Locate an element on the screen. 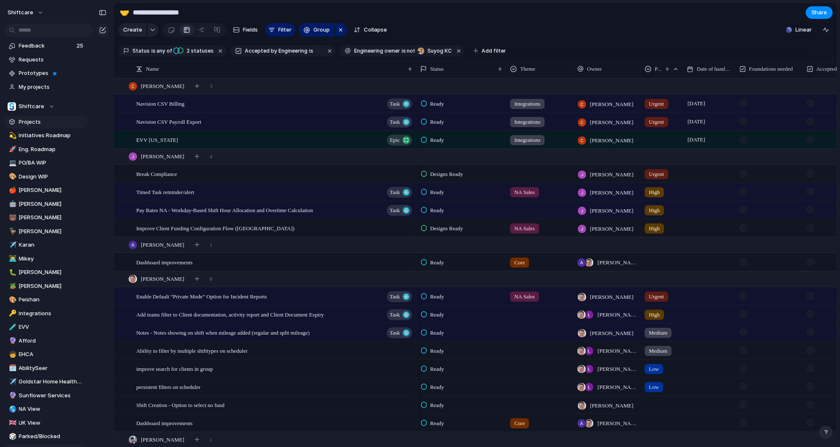 The width and height of the screenshot is (840, 447). span: Design WIP is located at coordinates (52, 177).